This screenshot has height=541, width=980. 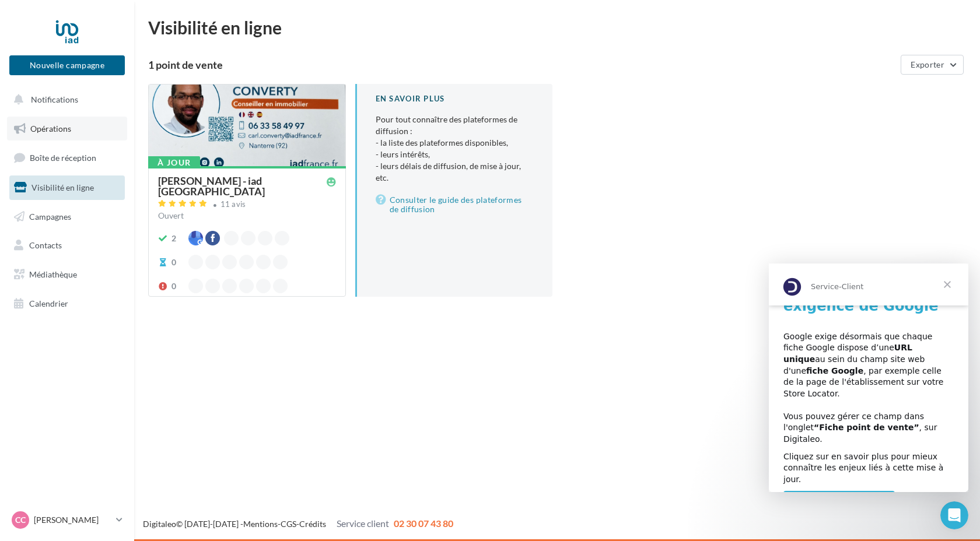 What do you see at coordinates (65, 99) in the screenshot?
I see `button: Notifications` at bounding box center [65, 99].